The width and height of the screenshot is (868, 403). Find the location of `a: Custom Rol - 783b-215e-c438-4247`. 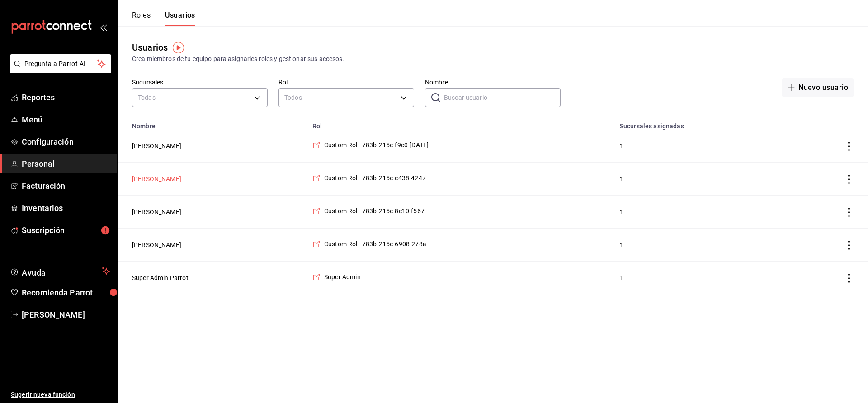

a: Custom Rol - 783b-215e-c438-4247 is located at coordinates (369, 178).